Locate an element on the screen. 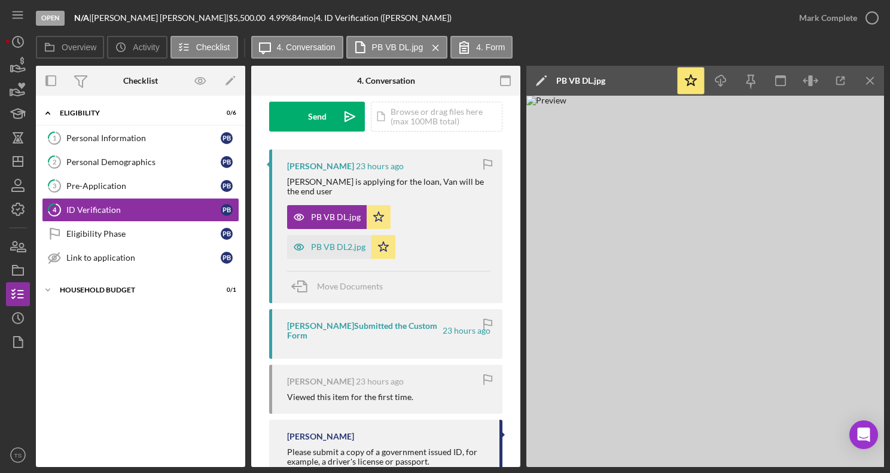 Image resolution: width=890 pixels, height=473 pixels. a: 3Pre-ApplicationPB is located at coordinates (141, 186).